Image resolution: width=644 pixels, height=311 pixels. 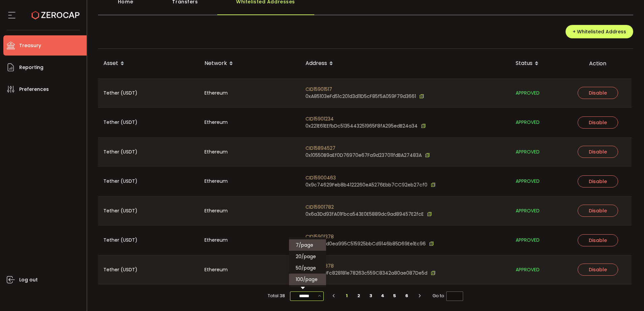 What do you see at coordinates (149, 64) in the screenshot?
I see `div: Asset` at bounding box center [149, 64].